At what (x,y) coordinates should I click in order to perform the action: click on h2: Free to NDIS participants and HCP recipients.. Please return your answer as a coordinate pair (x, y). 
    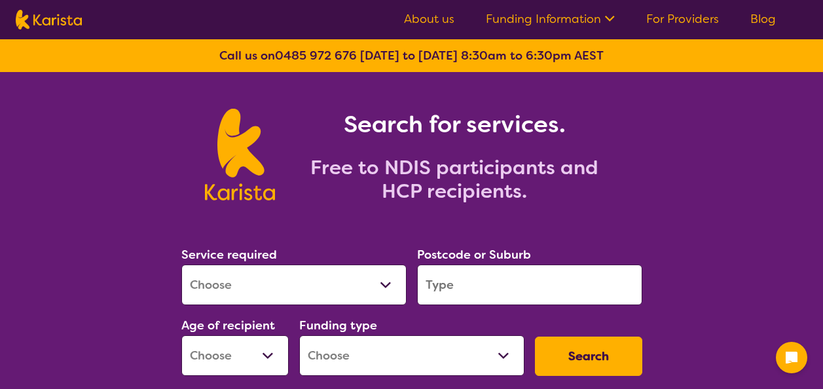
    Looking at the image, I should click on (454, 179).